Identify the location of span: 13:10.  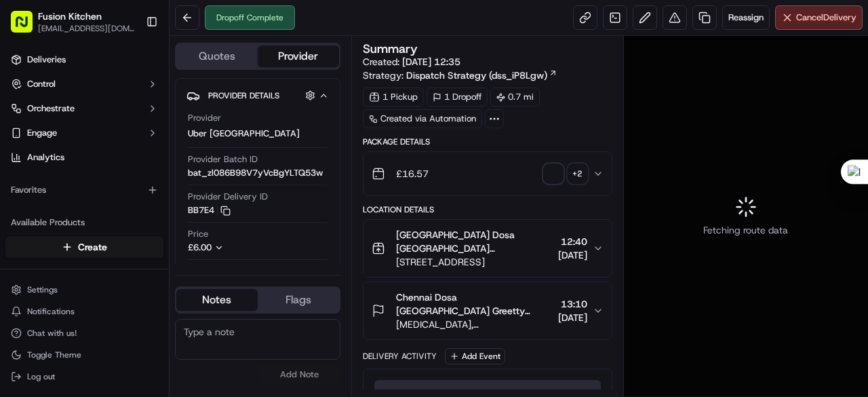
(572, 304).